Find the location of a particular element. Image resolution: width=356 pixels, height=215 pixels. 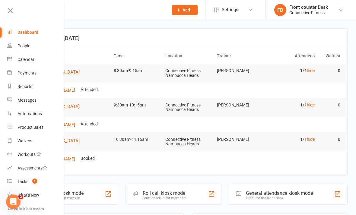

a: Waivers is located at coordinates (36, 141).